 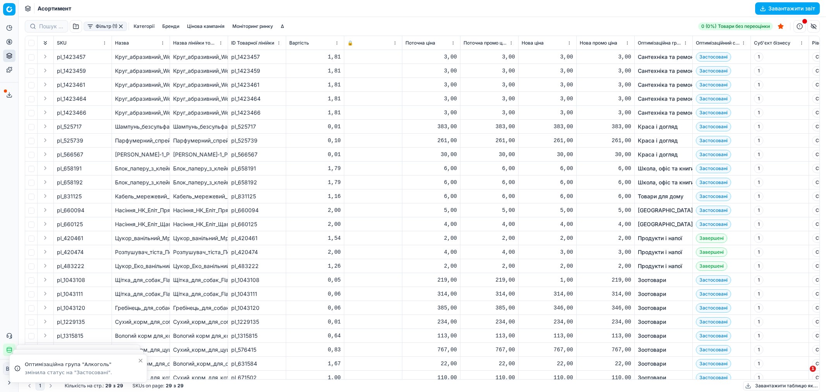 What do you see at coordinates (105, 26) in the screenshot?
I see `button: Фільтр (1)` at bounding box center [105, 26].